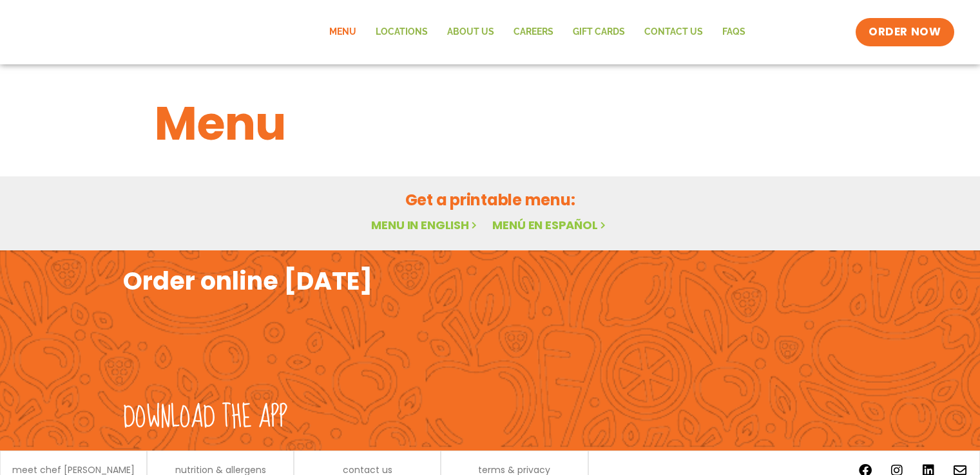 Image resolution: width=980 pixels, height=475 pixels. I want to click on h2: Download the app, so click(205, 418).